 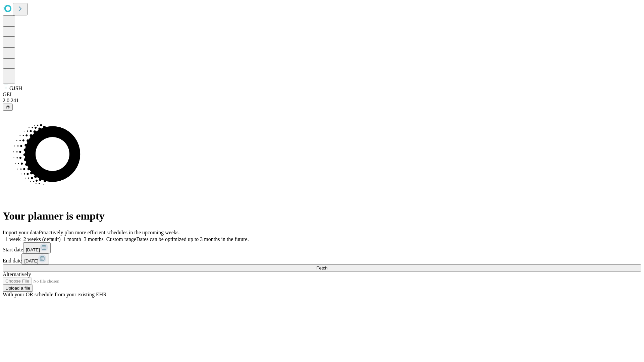 What do you see at coordinates (94, 239) in the screenshot?
I see `span: 3 months` at bounding box center [94, 239].